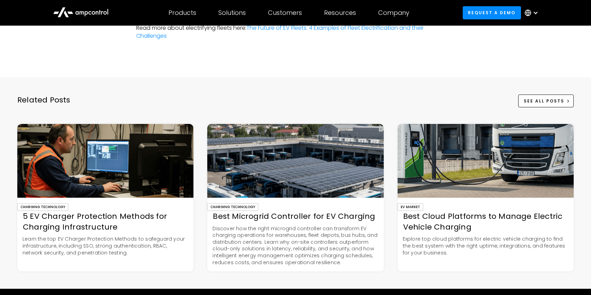 The width and height of the screenshot is (591, 295). Describe the element at coordinates (285, 13) in the screenshot. I see `div: Customers` at that location.